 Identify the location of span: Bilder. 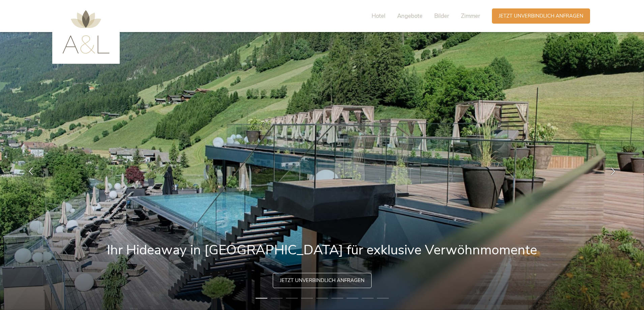
(442, 16).